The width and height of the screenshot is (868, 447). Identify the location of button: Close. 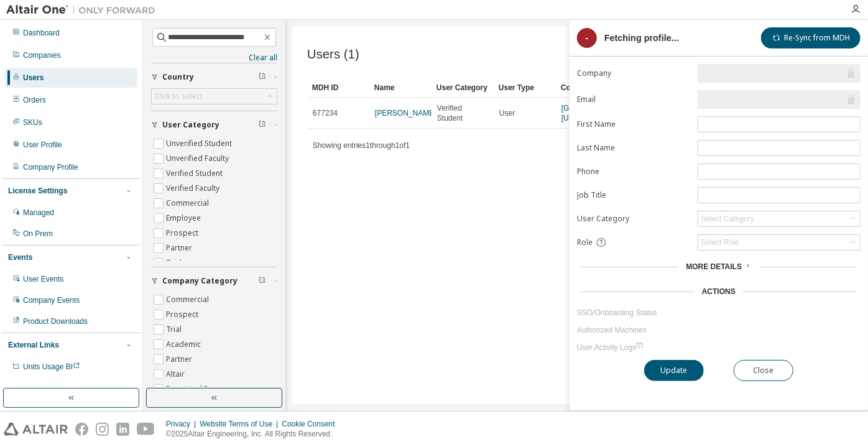
(763, 370).